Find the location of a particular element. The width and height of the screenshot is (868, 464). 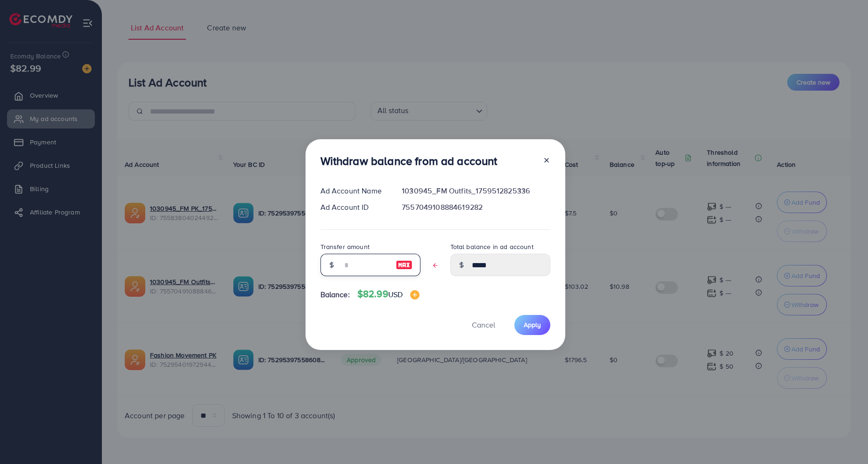

div: Ad Account ID is located at coordinates (353, 207).